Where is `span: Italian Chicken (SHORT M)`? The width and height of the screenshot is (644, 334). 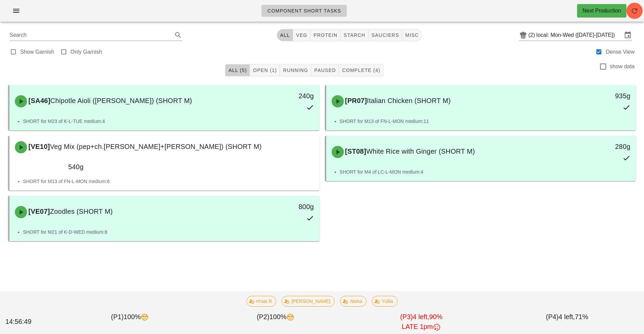 span: Italian Chicken (SHORT M) is located at coordinates (408, 101).